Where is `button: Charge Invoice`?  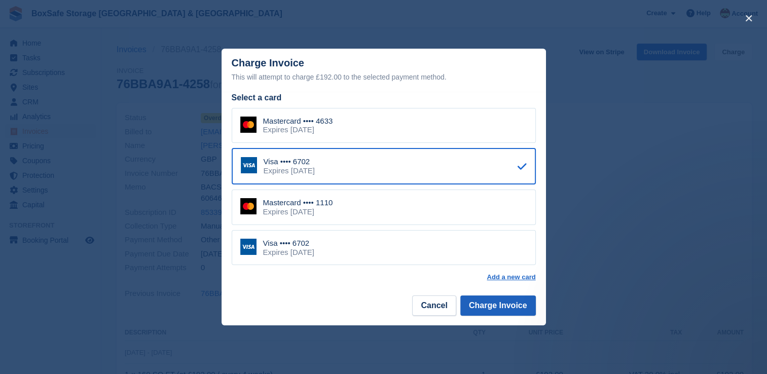
button: Charge Invoice is located at coordinates (498, 306).